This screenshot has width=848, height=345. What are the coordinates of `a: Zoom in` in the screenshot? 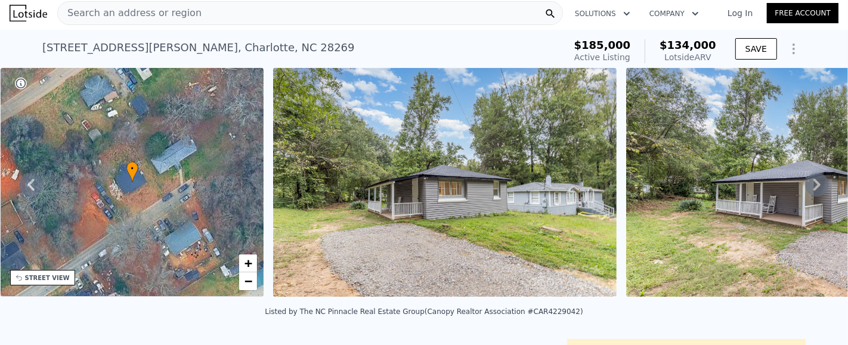 It's located at (248, 264).